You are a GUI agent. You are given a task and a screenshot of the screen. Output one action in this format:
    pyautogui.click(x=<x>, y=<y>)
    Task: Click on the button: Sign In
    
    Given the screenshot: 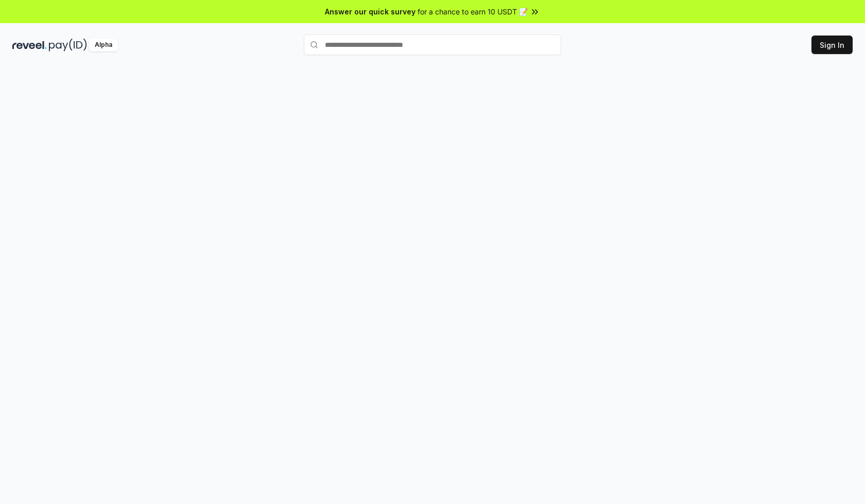 What is the action you would take?
    pyautogui.click(x=833, y=45)
    